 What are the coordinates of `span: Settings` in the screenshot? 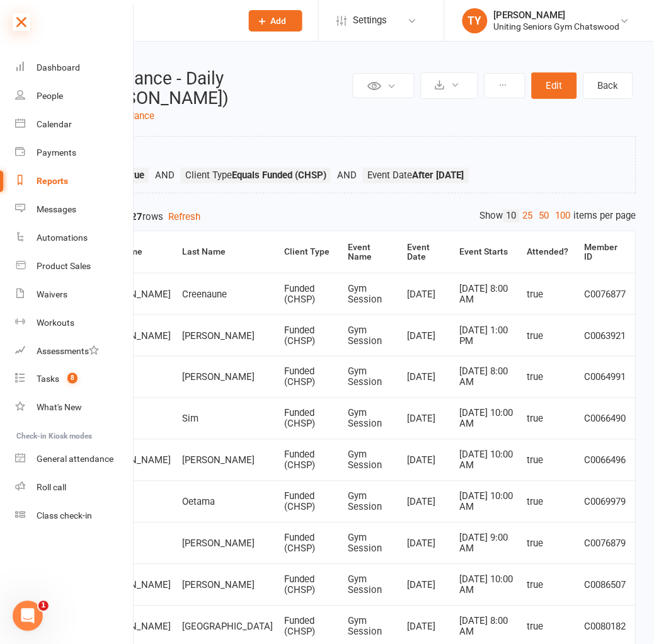 It's located at (370, 20).